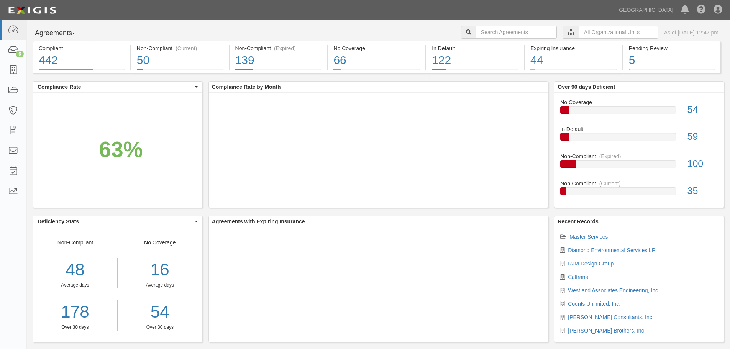 This screenshot has width=730, height=349. I want to click on div: 48, so click(75, 270).